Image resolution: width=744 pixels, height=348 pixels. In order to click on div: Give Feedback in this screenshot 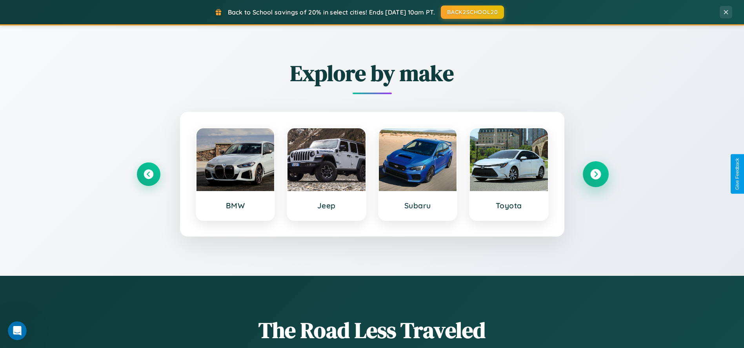, I will do `click(737, 174)`.